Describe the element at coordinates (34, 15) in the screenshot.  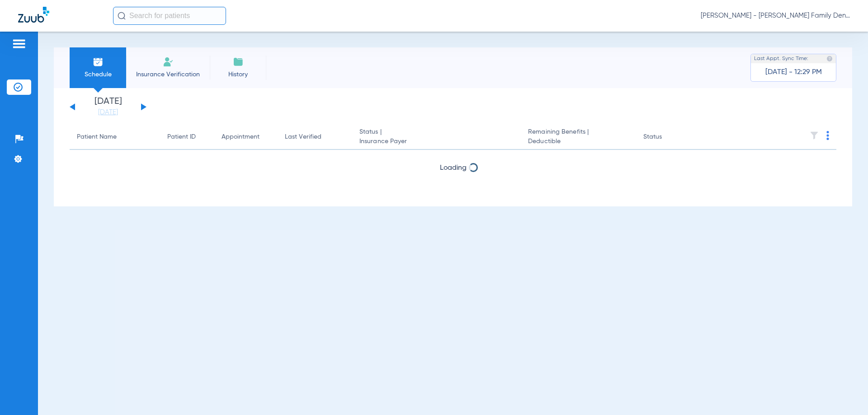
I see `img: Zuub Logo` at that location.